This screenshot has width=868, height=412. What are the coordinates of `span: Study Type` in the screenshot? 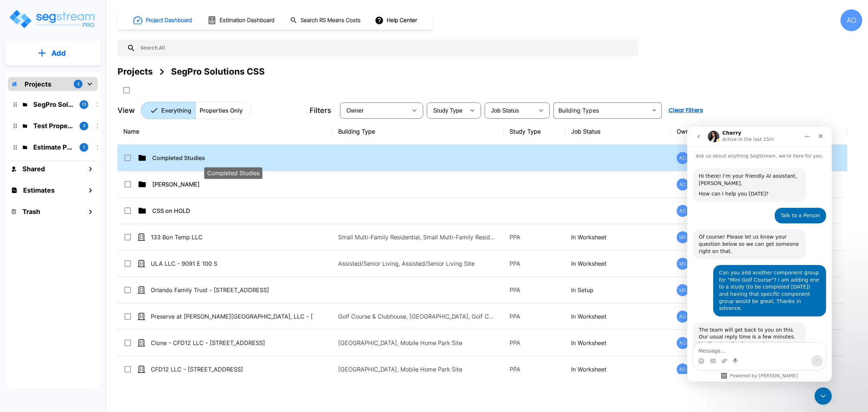 It's located at (448, 110).